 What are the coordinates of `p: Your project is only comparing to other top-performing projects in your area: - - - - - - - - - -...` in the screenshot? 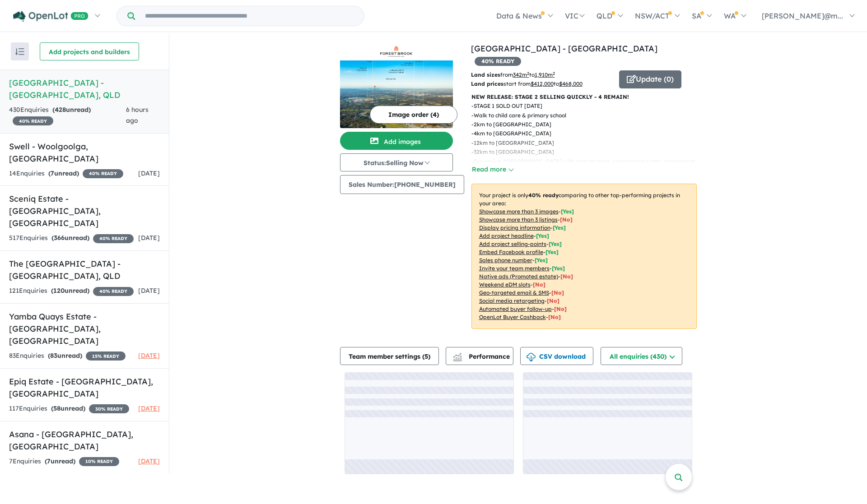 It's located at (583, 256).